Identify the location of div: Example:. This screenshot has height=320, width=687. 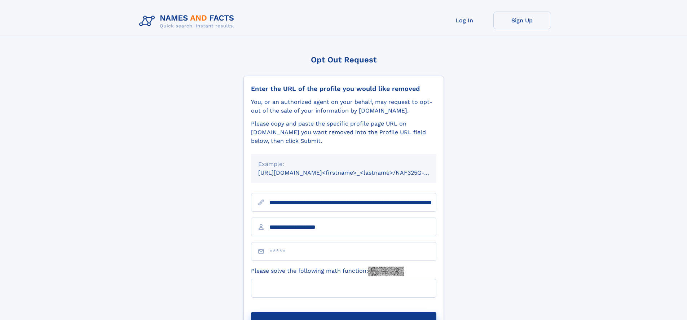
(344, 164).